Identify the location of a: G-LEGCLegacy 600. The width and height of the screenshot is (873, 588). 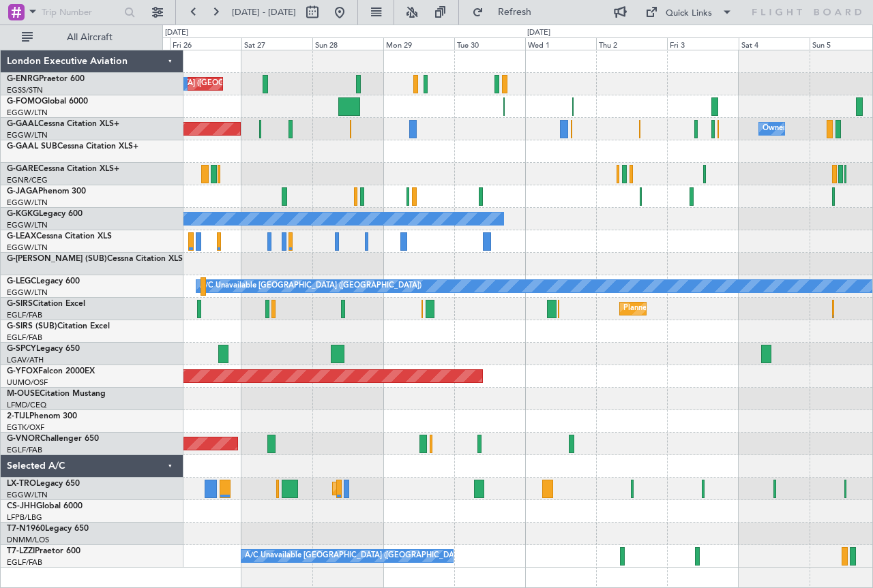
(43, 281).